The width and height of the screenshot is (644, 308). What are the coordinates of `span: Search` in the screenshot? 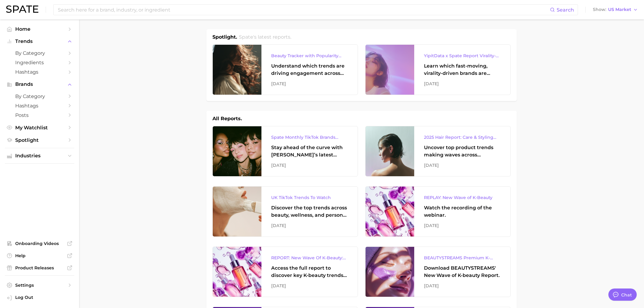 It's located at (565, 10).